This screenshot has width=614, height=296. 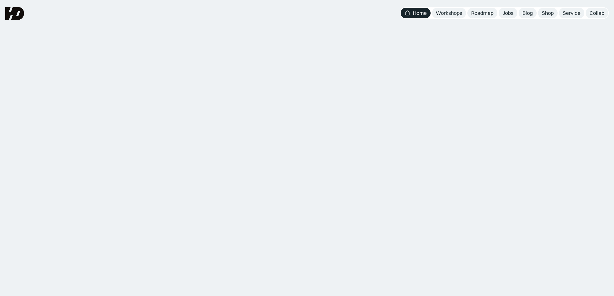 What do you see at coordinates (415, 13) in the screenshot?
I see `a: Home` at bounding box center [415, 13].